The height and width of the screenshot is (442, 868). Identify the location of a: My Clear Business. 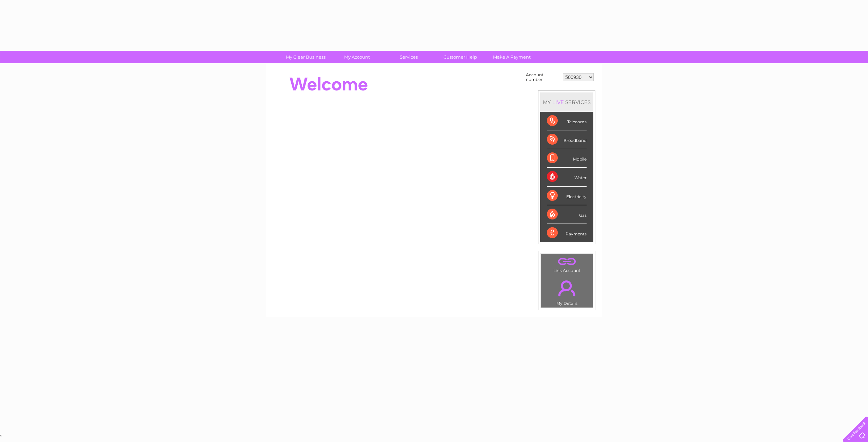
(306, 57).